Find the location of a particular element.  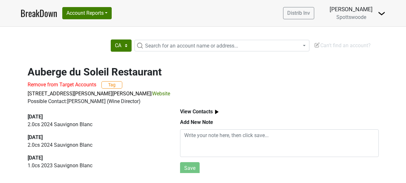

img: Dropdown Menu is located at coordinates (381, 13).